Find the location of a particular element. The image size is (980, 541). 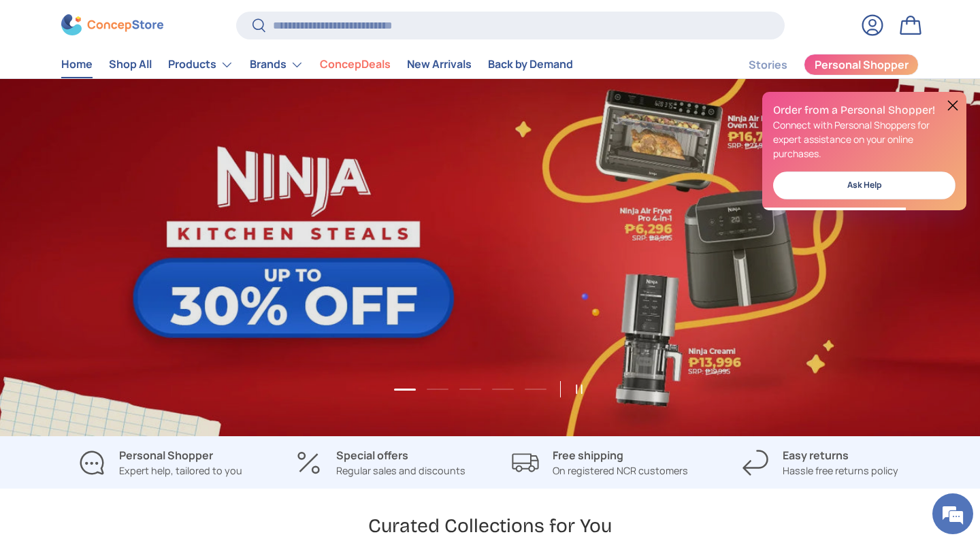

p: Expert help, tailored to you is located at coordinates (181, 470).